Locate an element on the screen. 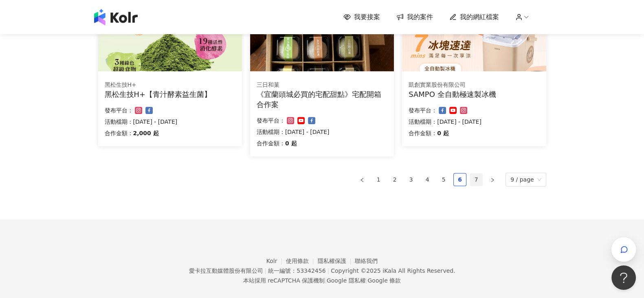  div: 黑松生技H+【青汁酵素益生菌】 is located at coordinates (170, 94).